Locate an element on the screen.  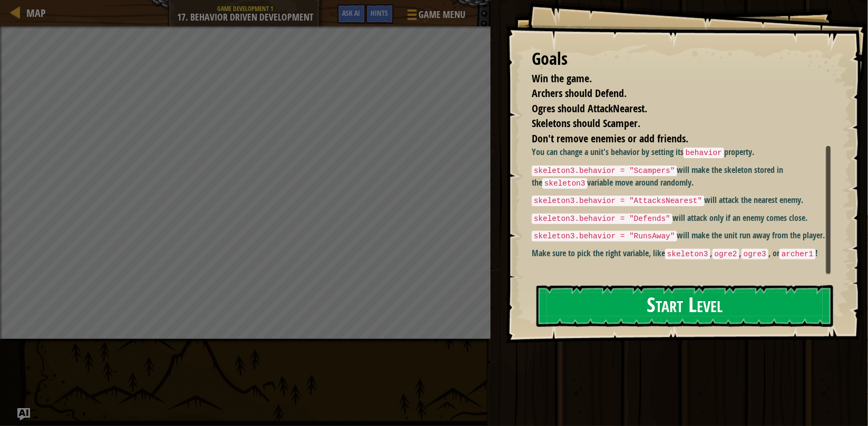
code: skeleton3.behavior = "Defends" is located at coordinates (602, 219).